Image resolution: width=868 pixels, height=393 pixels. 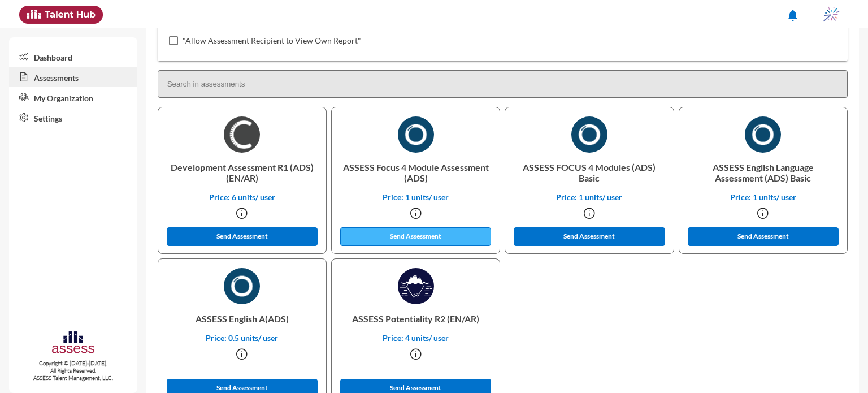 I want to click on span: "Allow Assessment Recipient to View Own Report", so click(x=271, y=41).